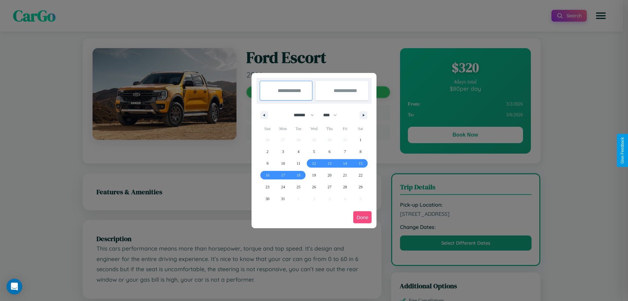 The width and height of the screenshot is (628, 301). Describe the element at coordinates (283, 175) in the screenshot. I see `button: 17` at that location.